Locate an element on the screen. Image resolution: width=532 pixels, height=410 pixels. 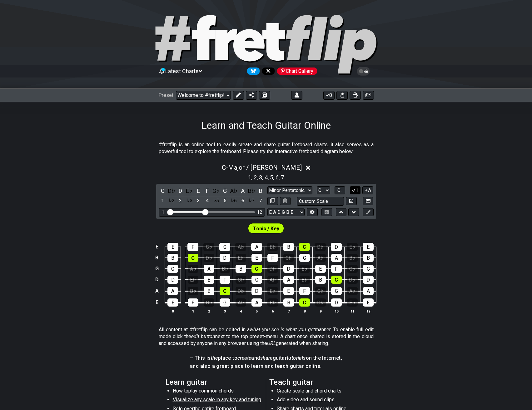
em: create is located at coordinates (244, 358).